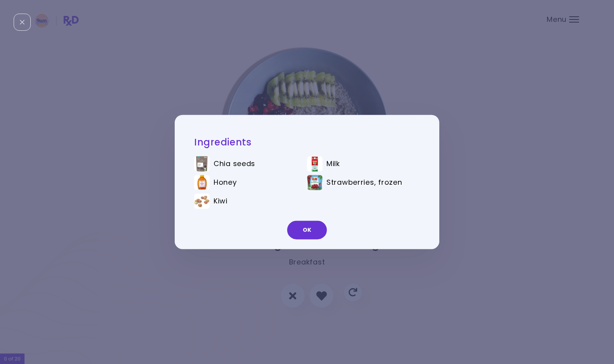 Image resolution: width=614 pixels, height=364 pixels. What do you see at coordinates (22, 22) in the screenshot?
I see `div: Close` at bounding box center [22, 22].